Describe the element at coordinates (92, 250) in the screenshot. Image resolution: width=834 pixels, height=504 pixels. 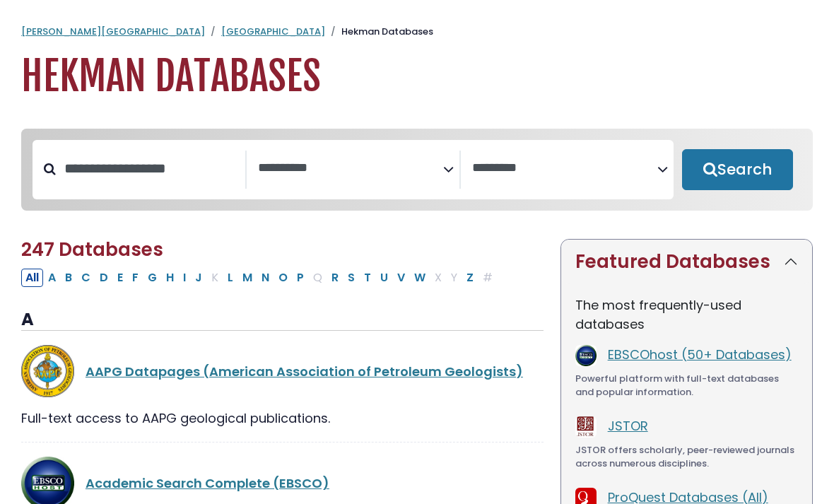
I see `span: 247 Databases` at that location.